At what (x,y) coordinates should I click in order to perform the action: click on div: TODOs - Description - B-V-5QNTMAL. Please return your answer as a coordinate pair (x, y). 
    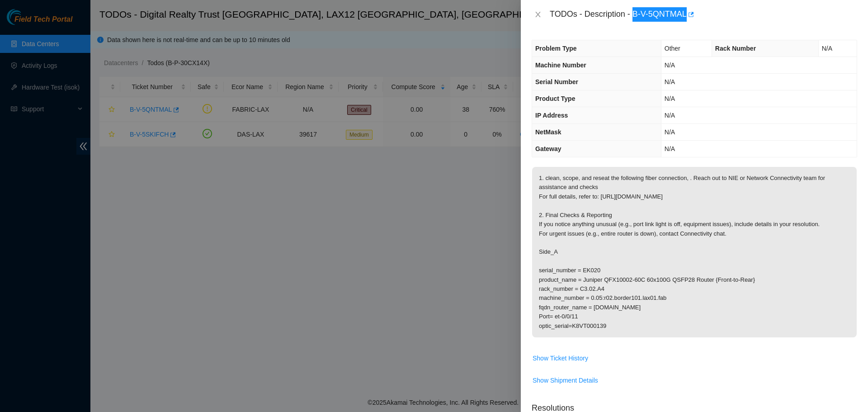
    Looking at the image, I should click on (703, 15).